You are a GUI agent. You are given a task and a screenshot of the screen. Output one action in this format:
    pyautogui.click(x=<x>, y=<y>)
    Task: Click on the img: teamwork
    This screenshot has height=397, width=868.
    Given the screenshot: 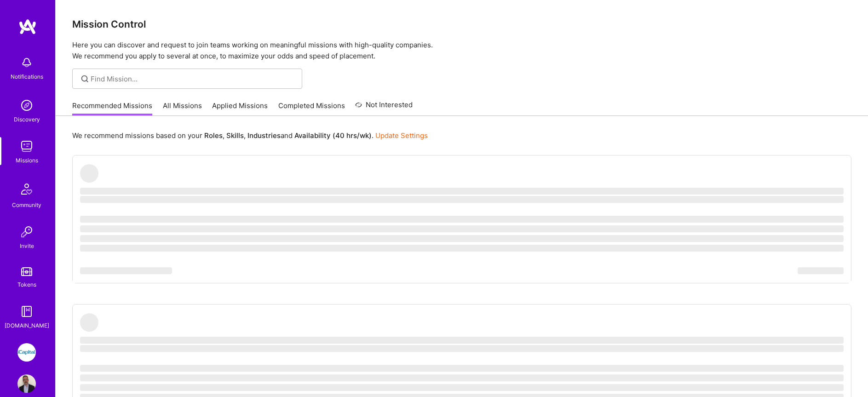 What is the action you would take?
    pyautogui.click(x=27, y=146)
    